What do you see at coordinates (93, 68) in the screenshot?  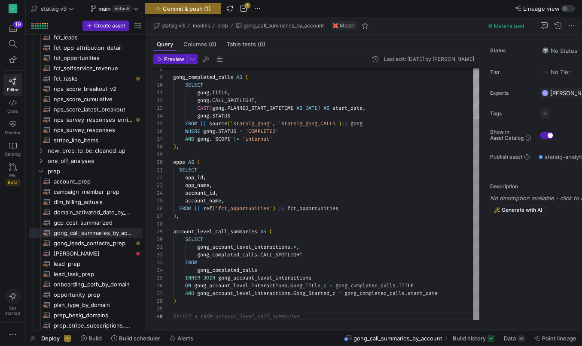 I see `span: fct_selfservice_revenue​​​​​​​​​​` at bounding box center [93, 68].